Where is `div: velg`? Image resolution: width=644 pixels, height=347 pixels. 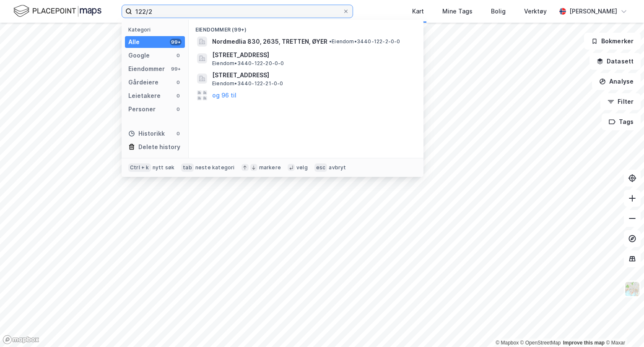
div: velg is located at coordinates (302, 168).